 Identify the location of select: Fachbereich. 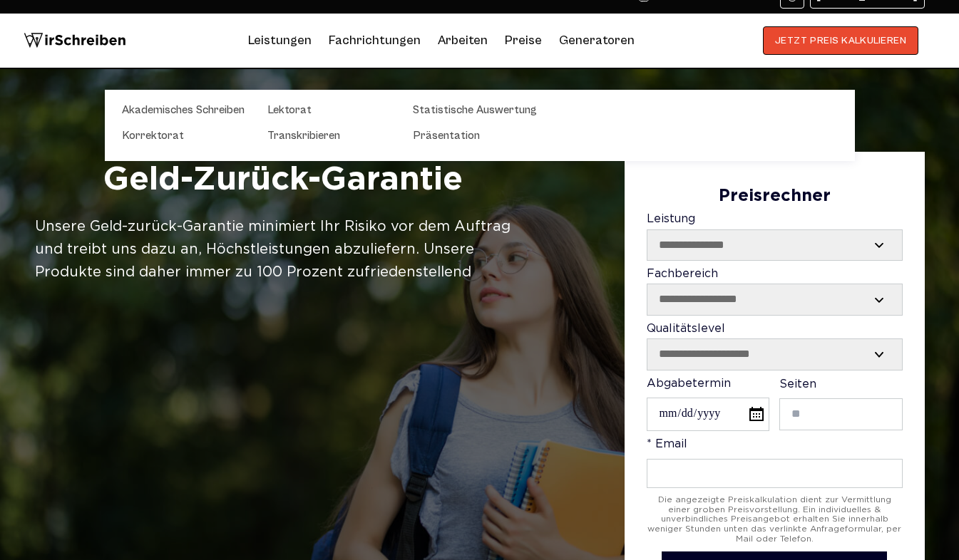
(775, 300).